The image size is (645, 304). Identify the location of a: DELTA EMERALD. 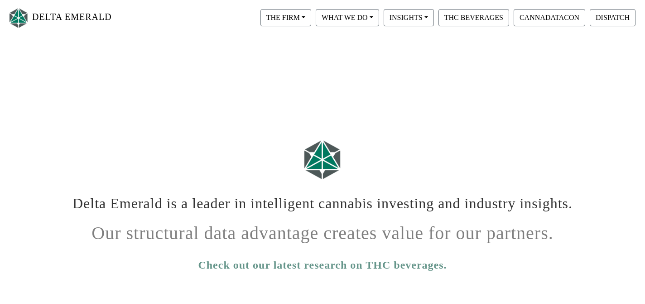
(59, 18).